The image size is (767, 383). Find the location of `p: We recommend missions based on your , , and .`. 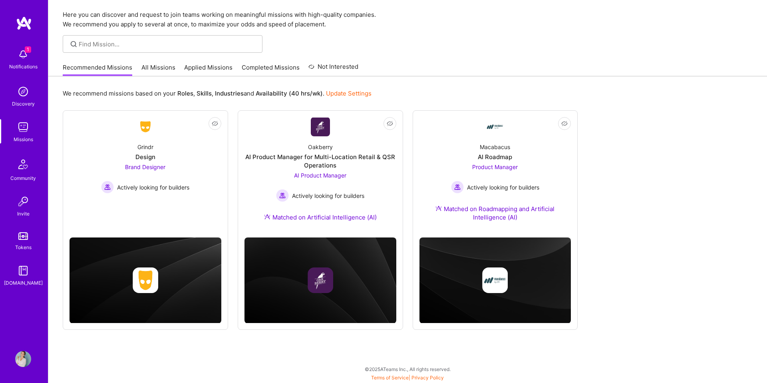

p: We recommend missions based on your , , and . is located at coordinates (217, 93).